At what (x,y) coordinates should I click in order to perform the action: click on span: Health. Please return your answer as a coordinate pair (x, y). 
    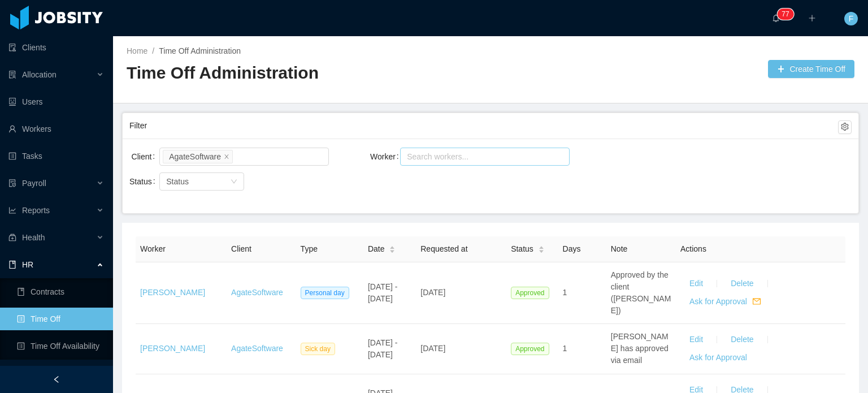
    Looking at the image, I should click on (33, 238).